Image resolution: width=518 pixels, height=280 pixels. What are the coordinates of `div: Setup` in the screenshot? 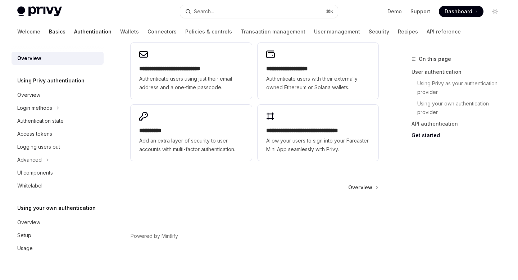 It's located at (24, 235).